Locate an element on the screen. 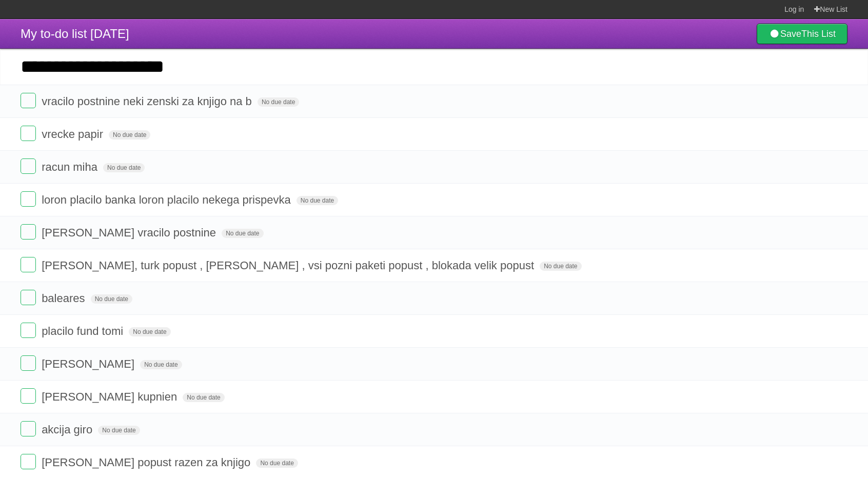 This screenshot has height=478, width=868. span: placilo fund tomi is located at coordinates (83, 331).